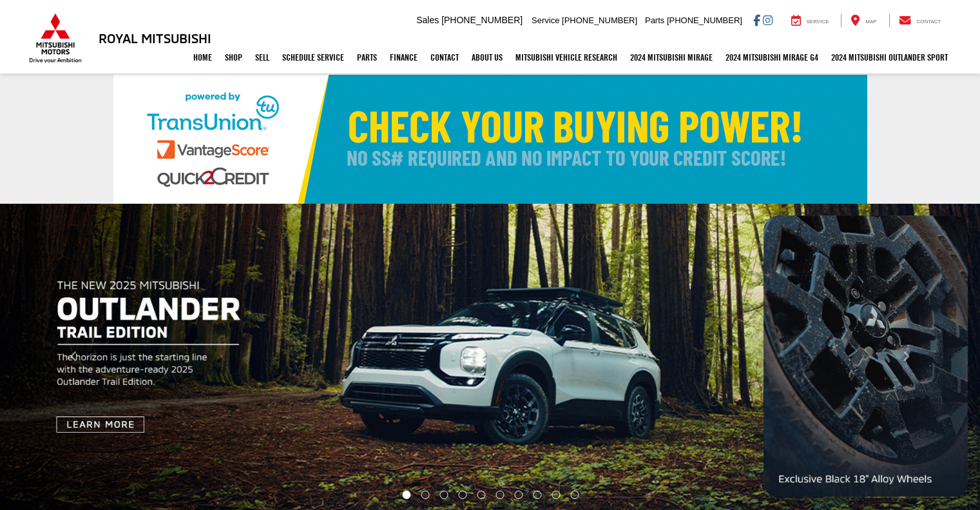  Describe the element at coordinates (889, 58) in the screenshot. I see `a: 2024 Mitsubishi Outlander SPORT` at that location.